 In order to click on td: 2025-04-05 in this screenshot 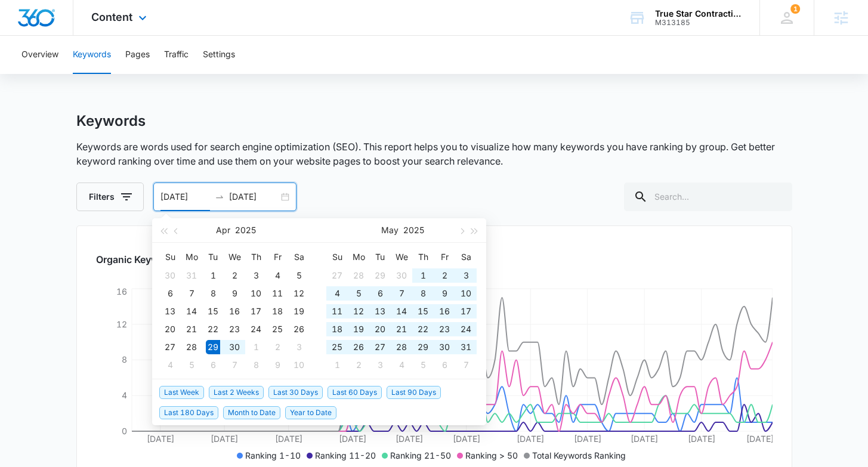, I will do `click(299, 276)`.